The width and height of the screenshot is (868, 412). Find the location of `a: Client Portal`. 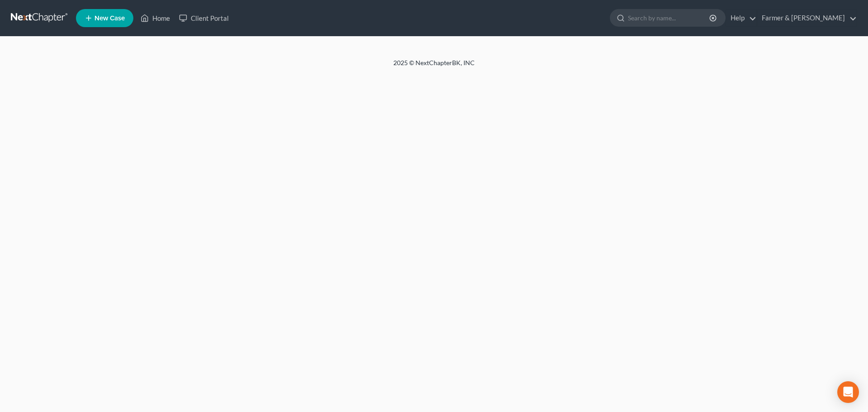

a: Client Portal is located at coordinates (204, 18).